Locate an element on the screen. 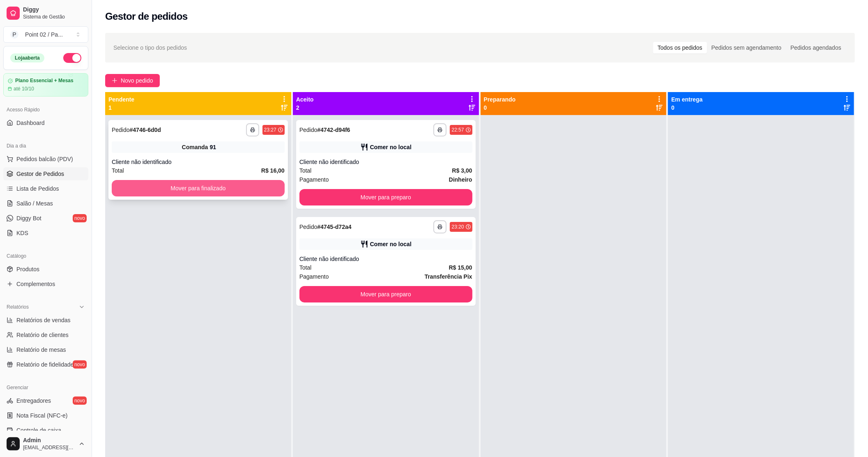  div: Todos os pedidos is located at coordinates (680, 48).